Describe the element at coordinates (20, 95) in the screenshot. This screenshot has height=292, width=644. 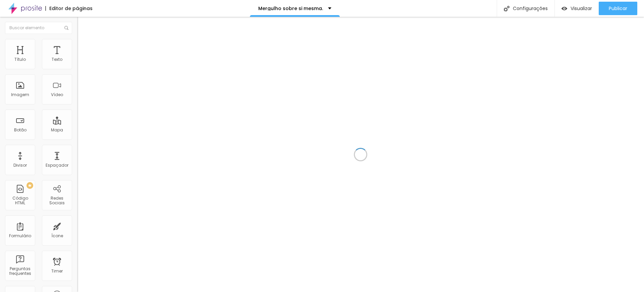
I see `div: Imagem` at that location.